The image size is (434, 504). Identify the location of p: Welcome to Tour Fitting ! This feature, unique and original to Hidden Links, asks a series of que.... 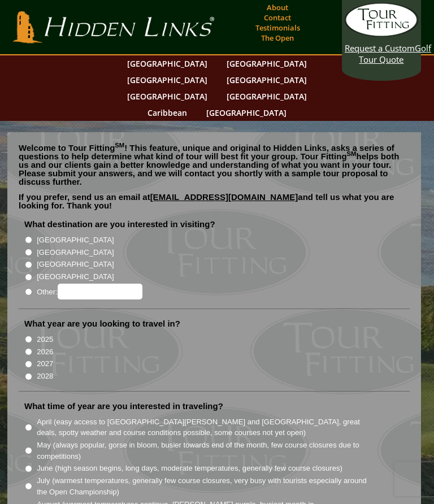
(214, 164).